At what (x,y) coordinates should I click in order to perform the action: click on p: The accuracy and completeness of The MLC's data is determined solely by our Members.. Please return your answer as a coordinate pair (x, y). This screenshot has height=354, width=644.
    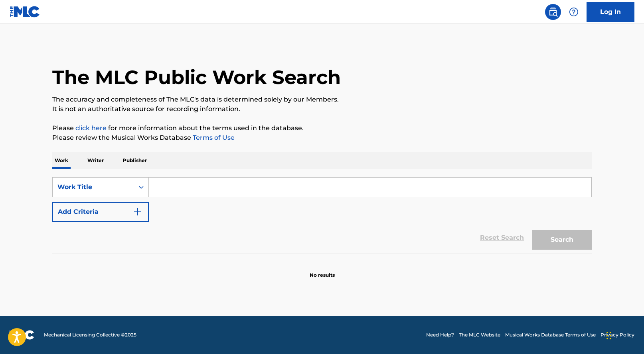
    Looking at the image, I should click on (322, 100).